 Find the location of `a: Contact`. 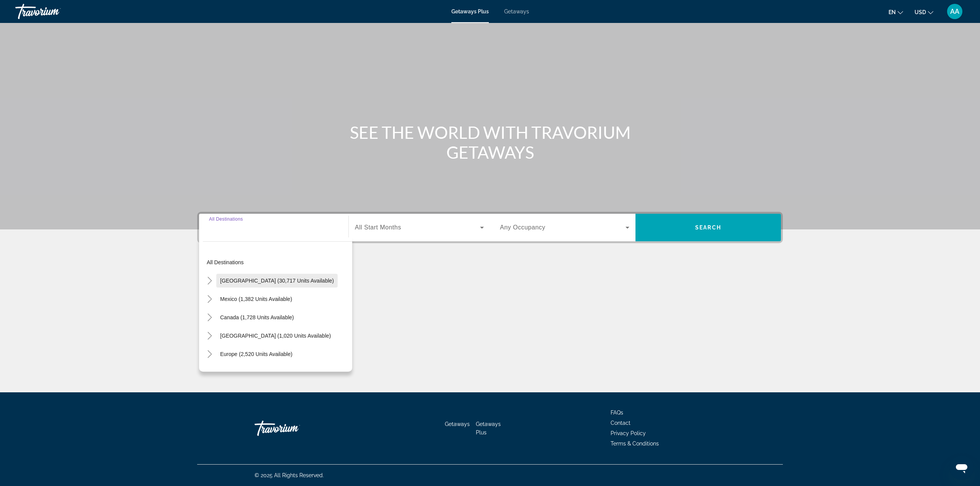

a: Contact is located at coordinates (621, 423).